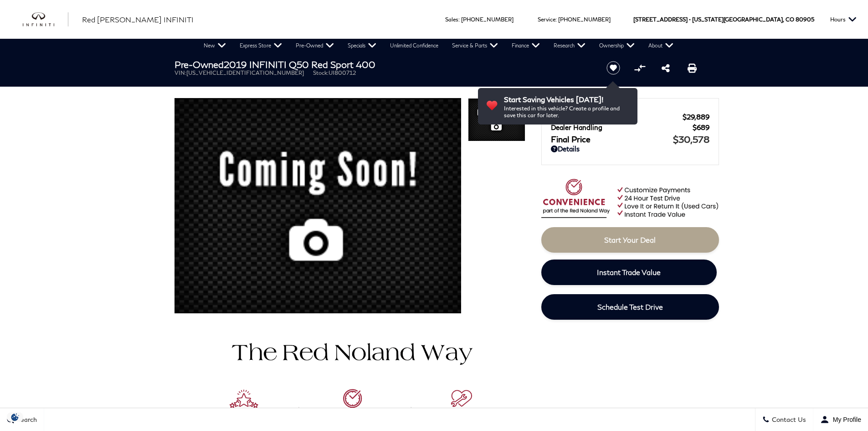  I want to click on a: Research, so click(569, 46).